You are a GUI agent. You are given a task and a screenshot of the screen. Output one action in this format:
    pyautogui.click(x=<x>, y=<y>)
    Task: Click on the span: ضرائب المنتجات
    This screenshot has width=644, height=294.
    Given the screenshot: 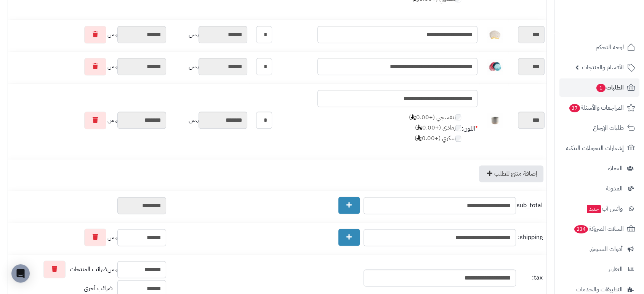 What is the action you would take?
    pyautogui.click(x=88, y=270)
    